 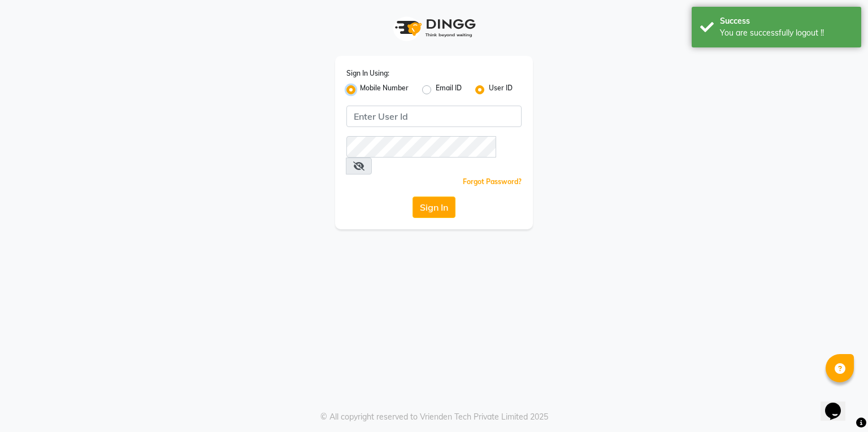 I want to click on img: logo1.svg, so click(x=434, y=28).